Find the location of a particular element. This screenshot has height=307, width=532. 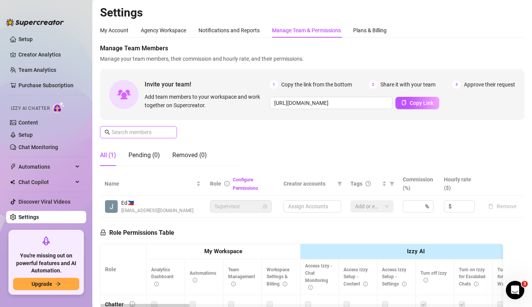

button: Remove is located at coordinates (502, 207).